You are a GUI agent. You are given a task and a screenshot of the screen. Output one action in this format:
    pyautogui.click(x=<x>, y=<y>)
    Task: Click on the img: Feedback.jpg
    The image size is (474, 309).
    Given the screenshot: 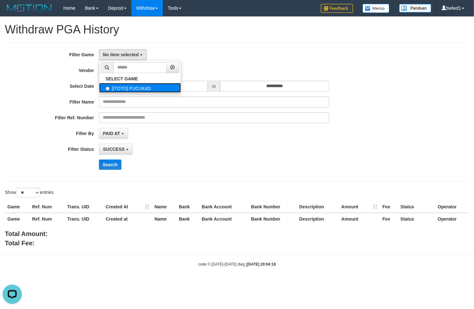 What is the action you would take?
    pyautogui.click(x=337, y=8)
    